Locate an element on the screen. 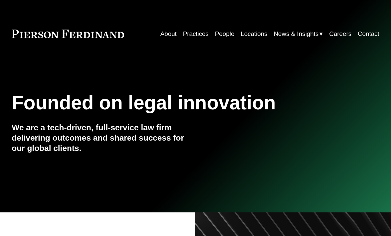 The image size is (391, 236). h1: Founded on legal innovation is located at coordinates (165, 103).